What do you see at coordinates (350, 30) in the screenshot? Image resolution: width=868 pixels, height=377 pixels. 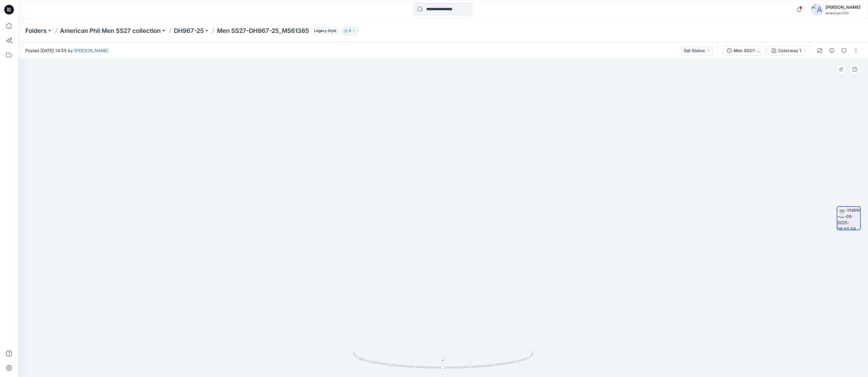 I see `p: 5` at bounding box center [350, 30].